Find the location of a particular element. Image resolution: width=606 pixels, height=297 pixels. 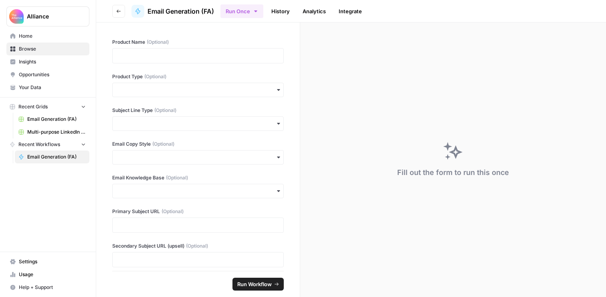

label: Secondary Subject URL (upsell) is located at coordinates (198, 246).